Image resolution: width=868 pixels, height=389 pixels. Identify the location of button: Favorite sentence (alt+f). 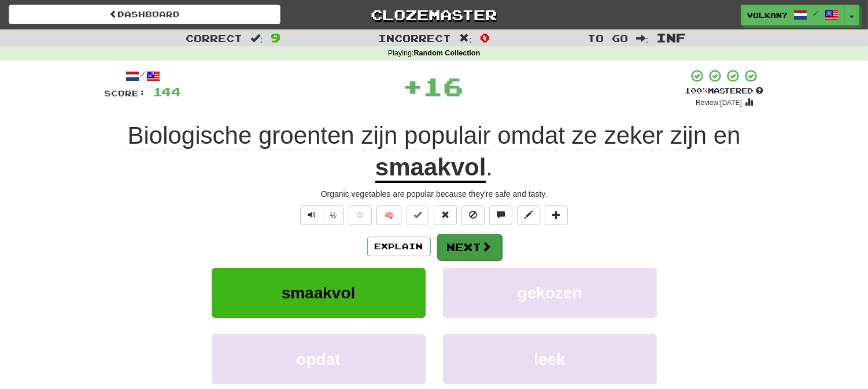
(360, 216).